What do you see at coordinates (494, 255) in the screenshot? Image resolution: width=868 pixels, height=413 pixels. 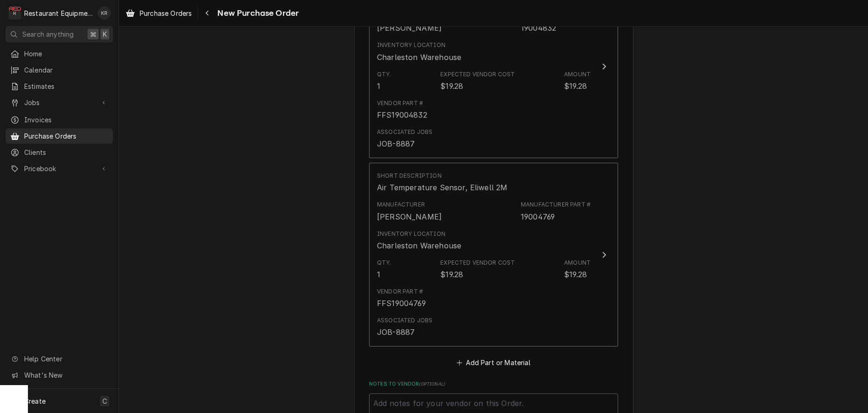 I see `button: Update Line Item` at bounding box center [494, 255].